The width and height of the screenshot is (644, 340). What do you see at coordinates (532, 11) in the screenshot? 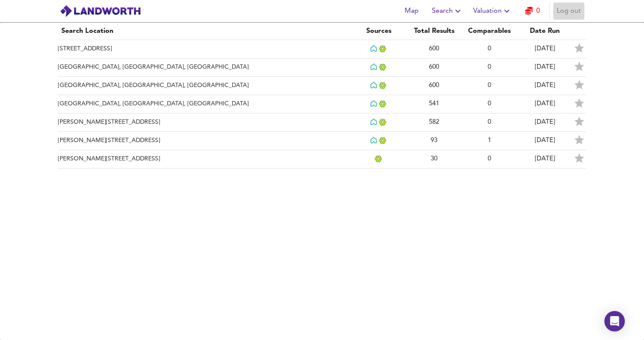
I see `button: 0` at bounding box center [532, 11].